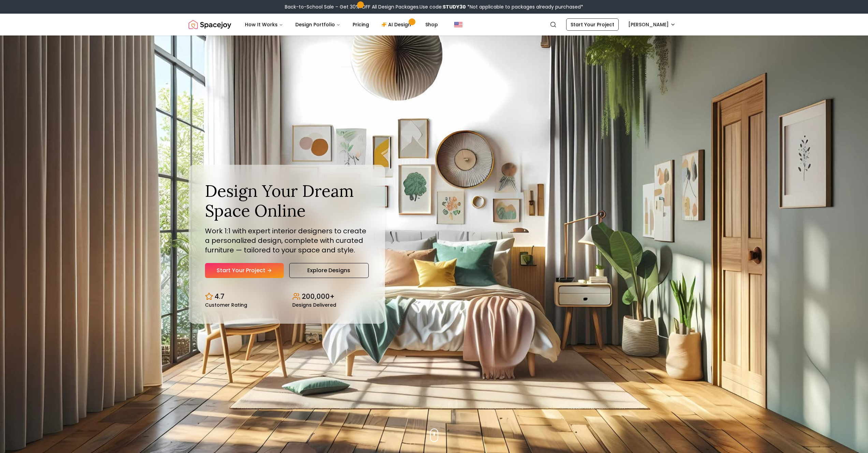 Image resolution: width=868 pixels, height=453 pixels. I want to click on a: Pricing, so click(360, 24).